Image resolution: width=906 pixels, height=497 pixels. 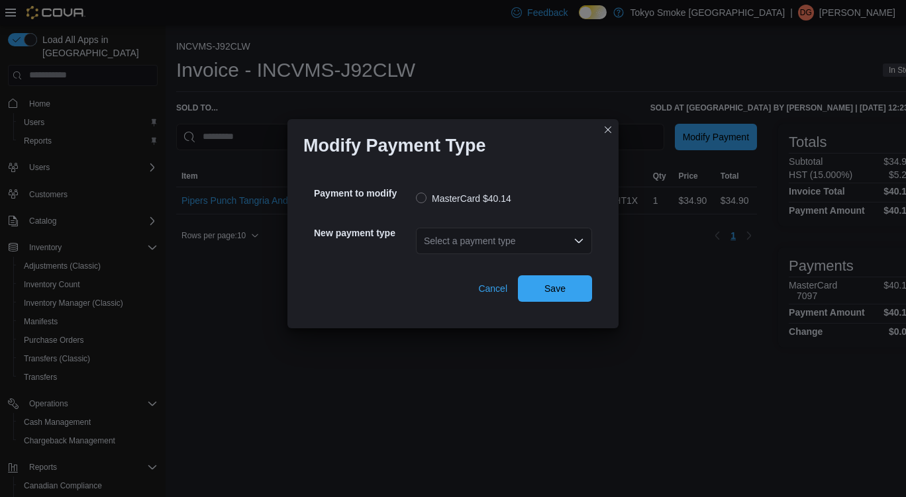 What do you see at coordinates (364, 193) in the screenshot?
I see `h5: Payment to modify` at bounding box center [364, 193].